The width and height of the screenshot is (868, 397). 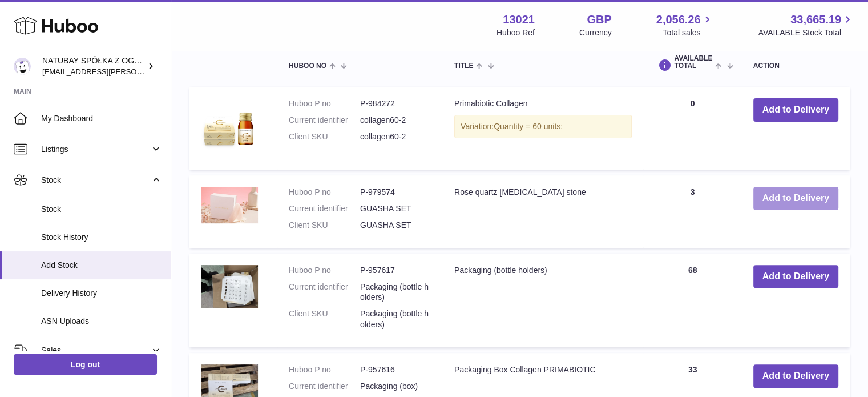 I want to click on dd: P-957616, so click(x=396, y=369).